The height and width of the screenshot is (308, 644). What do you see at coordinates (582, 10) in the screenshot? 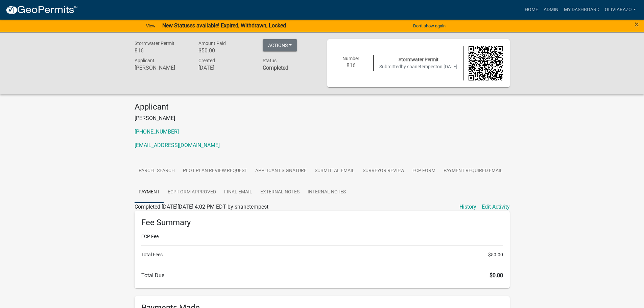
I see `a: My Dashboard` at bounding box center [582, 10].